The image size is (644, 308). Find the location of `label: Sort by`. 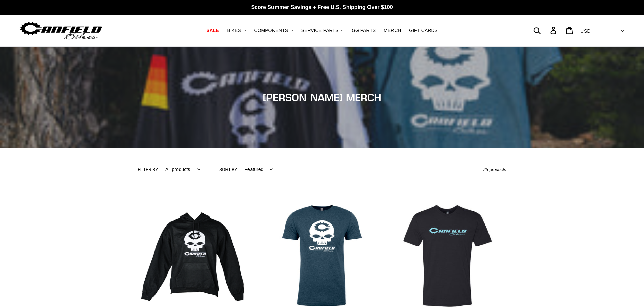

label: Sort by is located at coordinates (228, 170).